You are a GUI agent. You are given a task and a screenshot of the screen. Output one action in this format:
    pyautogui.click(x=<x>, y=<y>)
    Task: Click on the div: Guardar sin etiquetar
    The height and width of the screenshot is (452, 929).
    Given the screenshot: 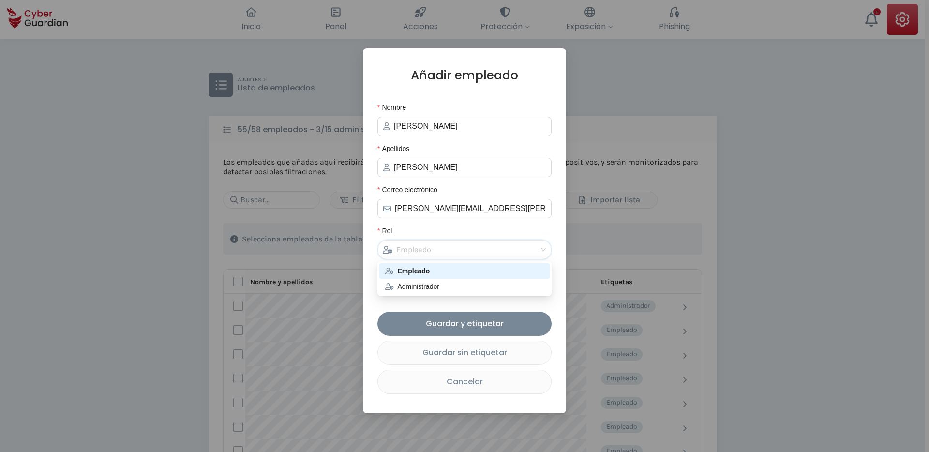 What is the action you would take?
    pyautogui.click(x=464, y=352)
    